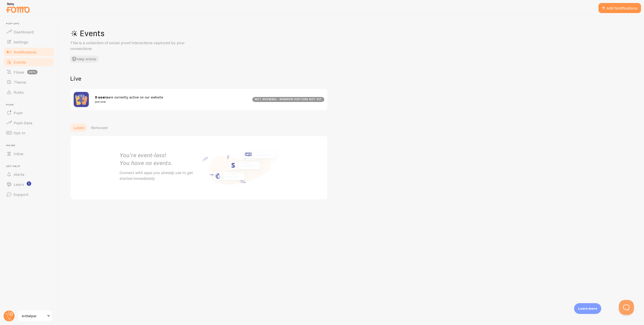 The height and width of the screenshot is (325, 644). Describe the element at coordinates (24, 32) in the screenshot. I see `span: Dashboard` at that location.